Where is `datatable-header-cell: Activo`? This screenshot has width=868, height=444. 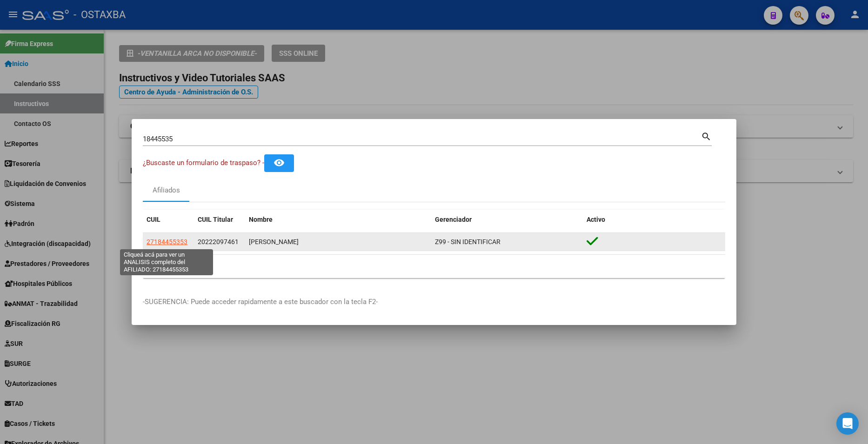 datatable-header-cell: Activo is located at coordinates (654, 220).